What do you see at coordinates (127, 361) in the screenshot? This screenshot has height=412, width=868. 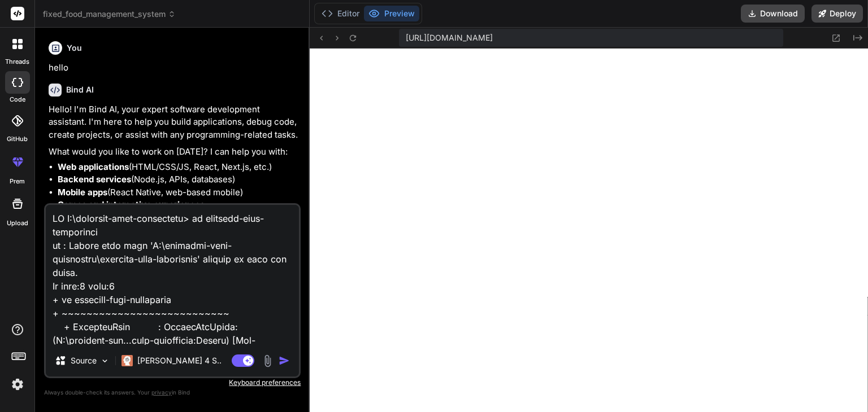 I see `img: Claude 4 Sonnet` at bounding box center [127, 361].